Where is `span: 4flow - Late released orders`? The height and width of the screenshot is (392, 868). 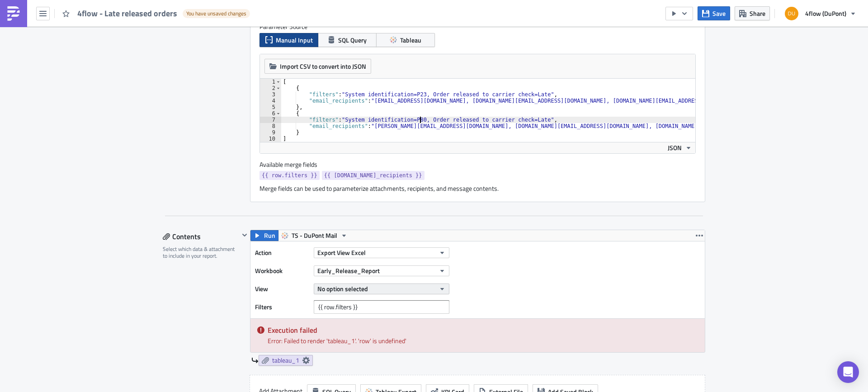
span: 4flow - Late released orders is located at coordinates (128, 13).